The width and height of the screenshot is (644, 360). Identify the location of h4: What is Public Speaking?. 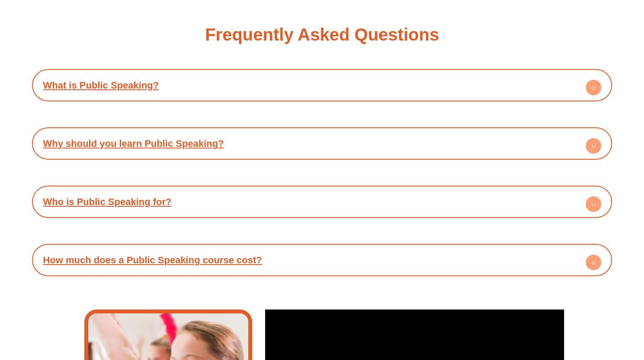
(322, 85).